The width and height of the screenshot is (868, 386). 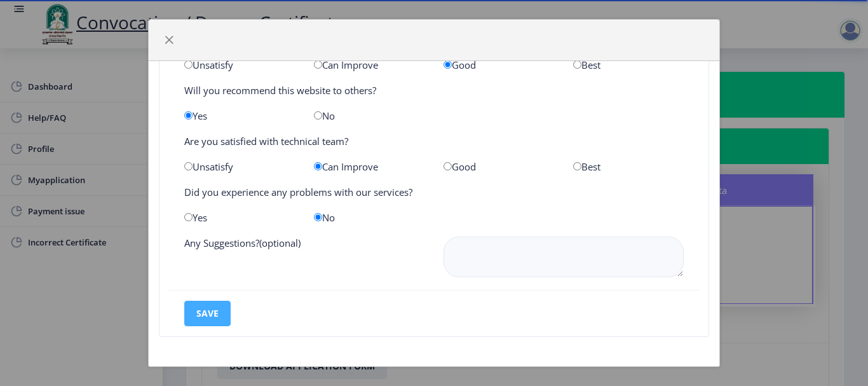 What do you see at coordinates (434, 141) in the screenshot?
I see `div: Are you satisfied with technical team?` at bounding box center [434, 141].